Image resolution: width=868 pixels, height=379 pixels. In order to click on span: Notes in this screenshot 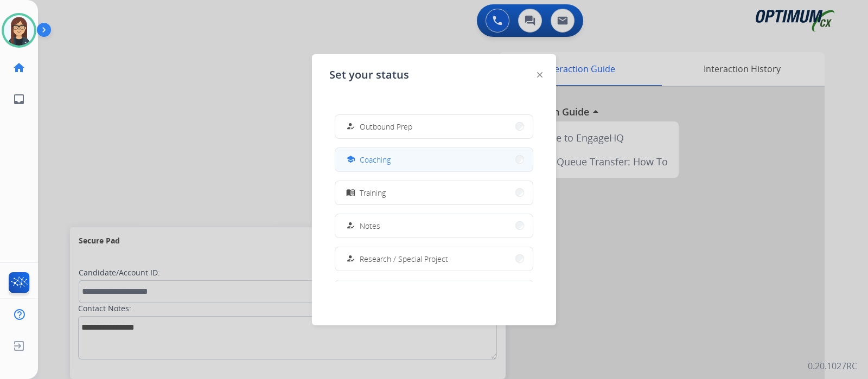, I will do `click(370, 226)`.